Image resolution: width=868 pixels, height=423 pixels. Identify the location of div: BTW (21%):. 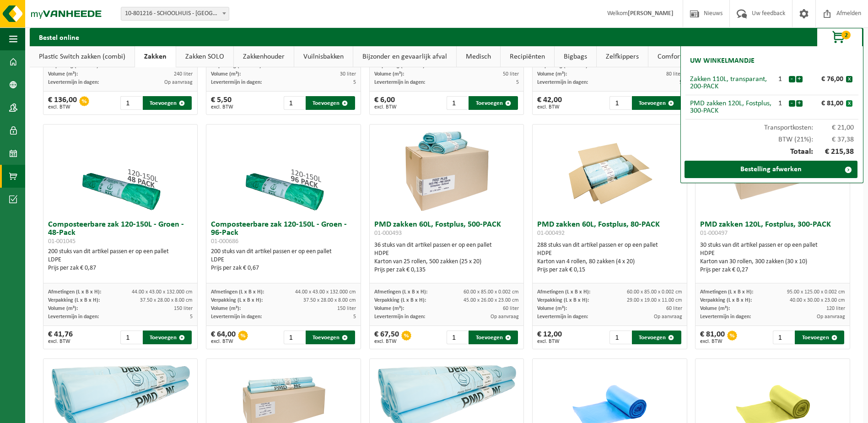
(772, 137).